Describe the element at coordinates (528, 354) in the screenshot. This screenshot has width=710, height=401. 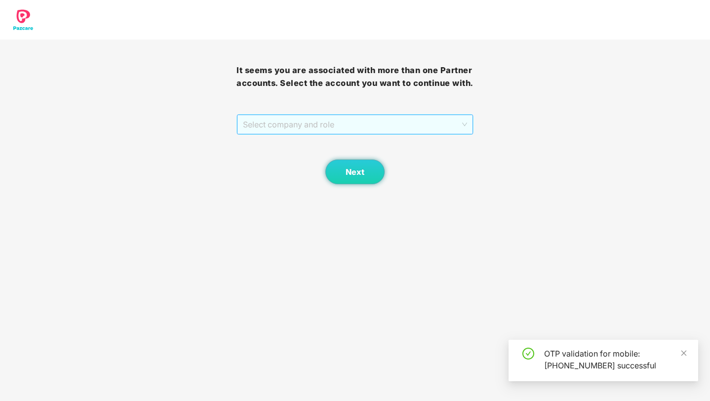
I see `span: check-circle` at that location.